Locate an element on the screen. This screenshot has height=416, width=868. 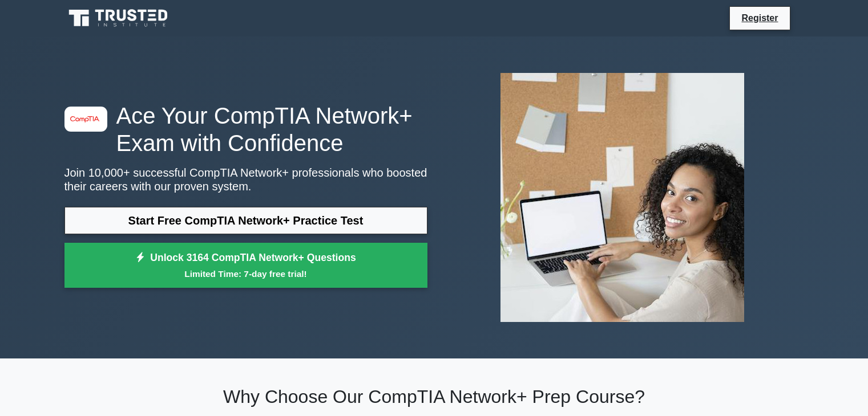
h1: Ace Your CompTIA Network+ Exam with Confidence is located at coordinates (246, 130).